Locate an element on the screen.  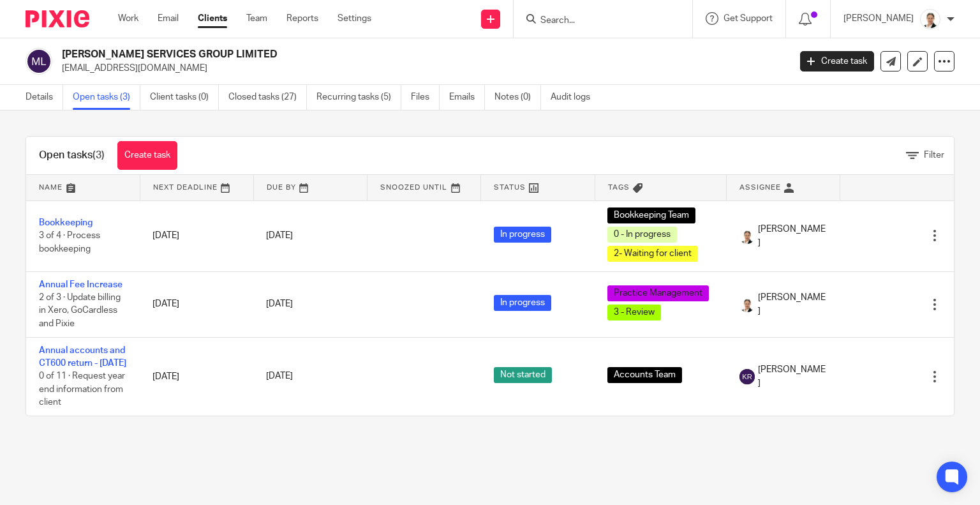
span: 2- Waiting for client is located at coordinates (653, 253).